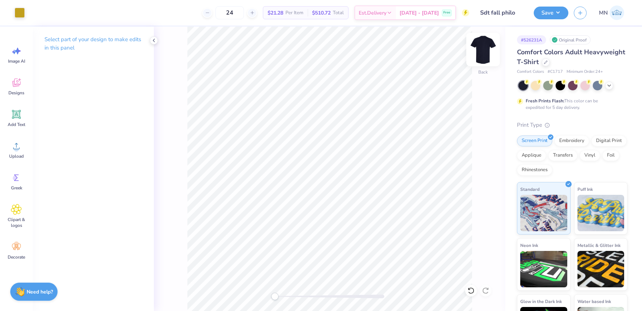 This screenshot has width=642, height=311. What do you see at coordinates (531, 156) in the screenshot?
I see `div: Applique` at bounding box center [531, 156].